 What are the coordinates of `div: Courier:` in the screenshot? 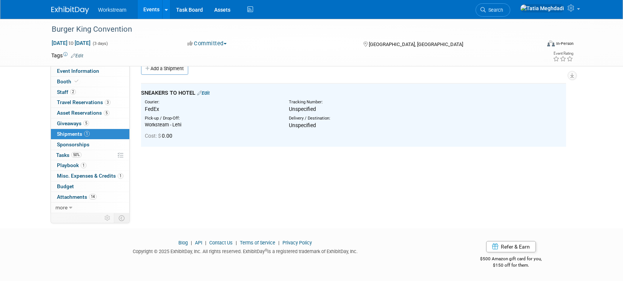 It's located at (211, 102).